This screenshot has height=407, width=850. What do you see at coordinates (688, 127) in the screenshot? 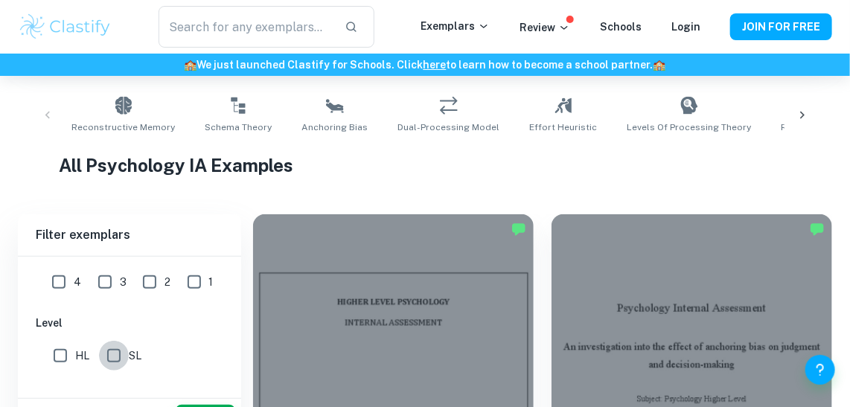
I see `span: Levels of Processing Theory` at bounding box center [688, 127].